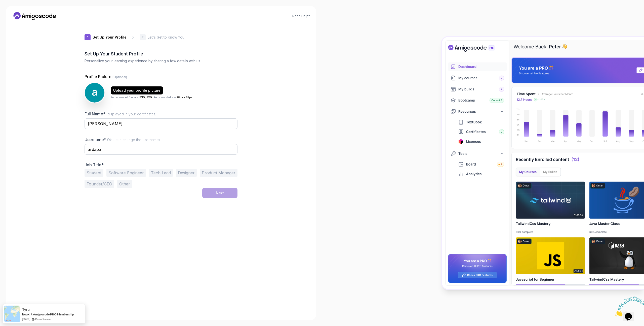 The image size is (644, 326). Describe the element at coordinates (161, 54) in the screenshot. I see `h2: Set Up Your Student Profile` at that location.